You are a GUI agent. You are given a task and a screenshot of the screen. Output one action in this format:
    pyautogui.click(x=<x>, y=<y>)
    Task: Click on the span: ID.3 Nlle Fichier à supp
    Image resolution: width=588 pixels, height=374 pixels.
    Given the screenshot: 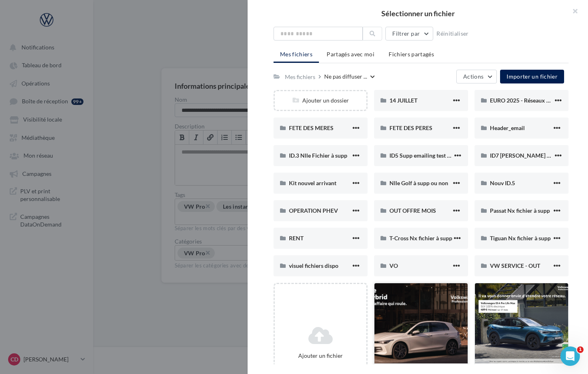 What is the action you would take?
    pyautogui.click(x=318, y=155)
    